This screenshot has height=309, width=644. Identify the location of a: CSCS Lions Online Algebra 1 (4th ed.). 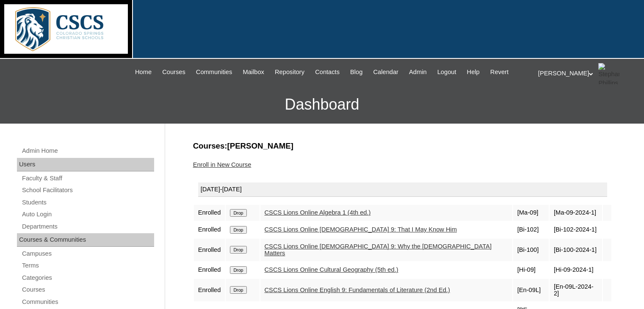
(317, 213).